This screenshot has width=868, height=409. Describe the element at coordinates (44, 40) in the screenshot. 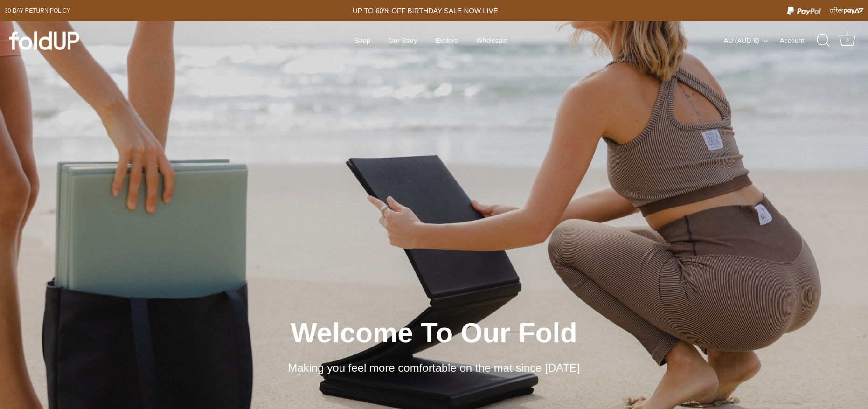

I see `img: foldUP` at that location.